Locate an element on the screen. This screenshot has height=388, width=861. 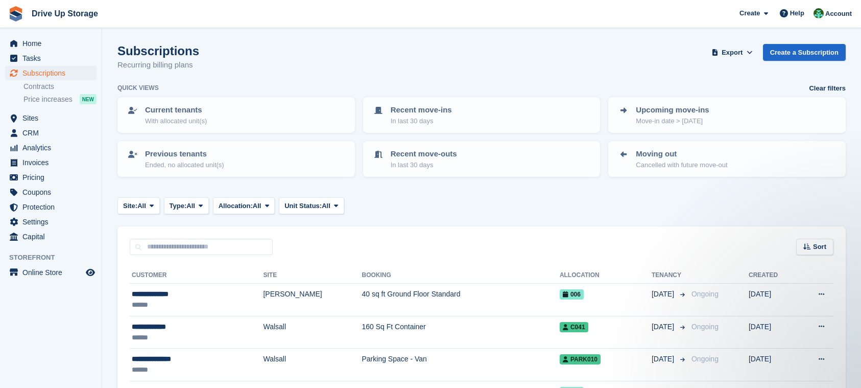
p: Recent move-outs is located at coordinates (424, 154).